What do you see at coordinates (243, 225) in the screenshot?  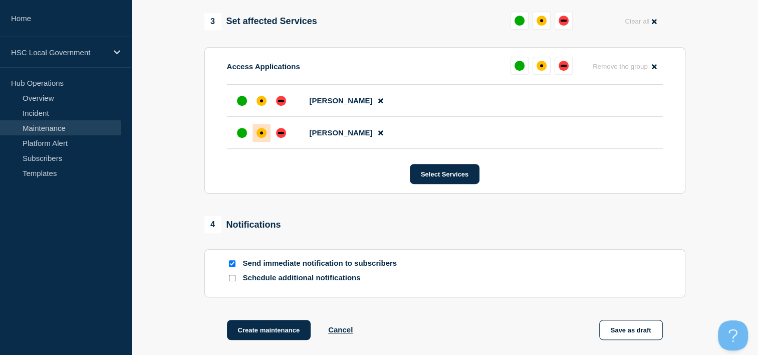 I see `div: Notifications` at bounding box center [243, 225].